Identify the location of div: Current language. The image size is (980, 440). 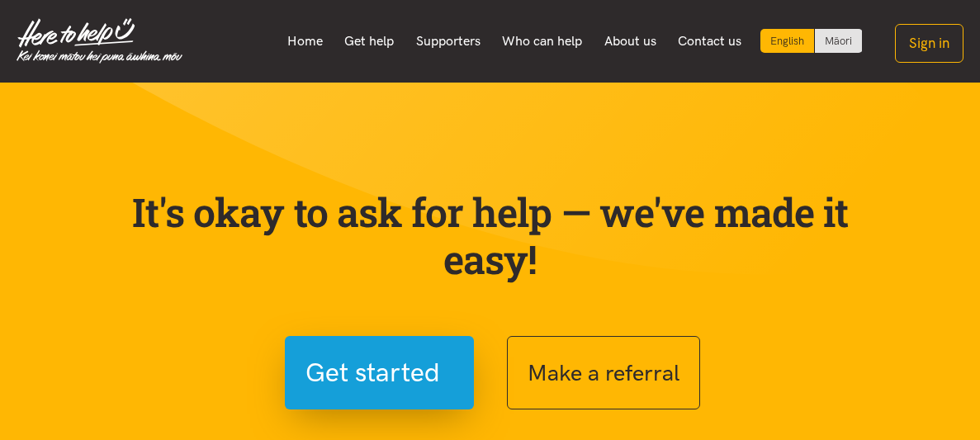
(788, 40).